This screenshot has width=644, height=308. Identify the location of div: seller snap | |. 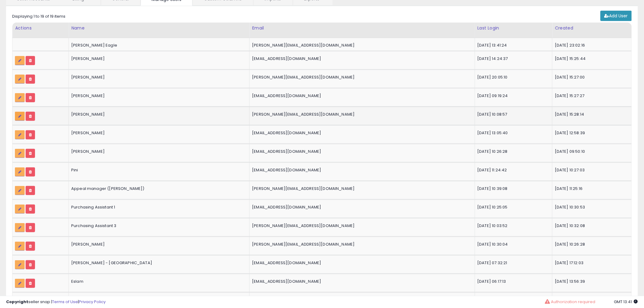
(55, 302).